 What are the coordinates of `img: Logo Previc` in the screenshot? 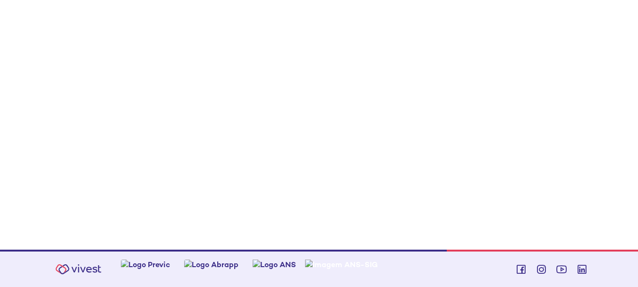 It's located at (145, 264).